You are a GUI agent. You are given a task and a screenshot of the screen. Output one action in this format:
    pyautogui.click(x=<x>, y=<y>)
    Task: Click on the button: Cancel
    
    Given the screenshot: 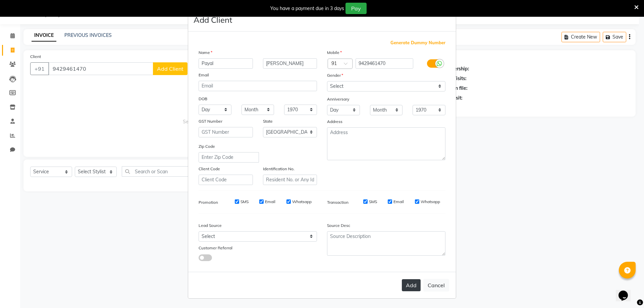 What is the action you would take?
    pyautogui.click(x=436, y=285)
    